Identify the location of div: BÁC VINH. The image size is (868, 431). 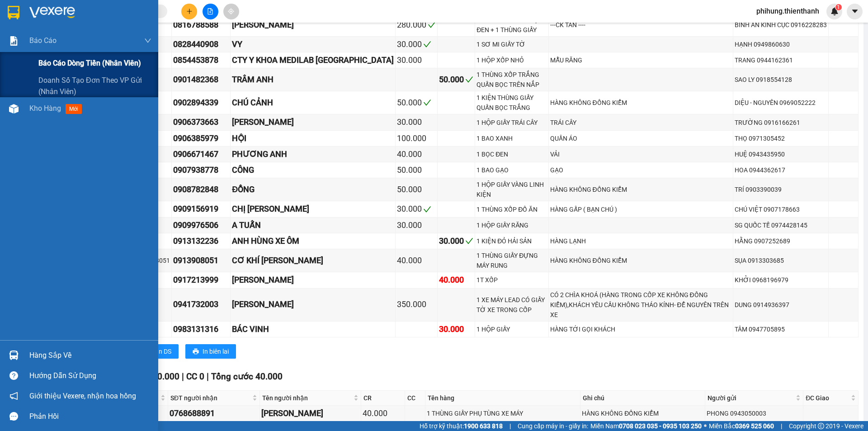
(313, 329).